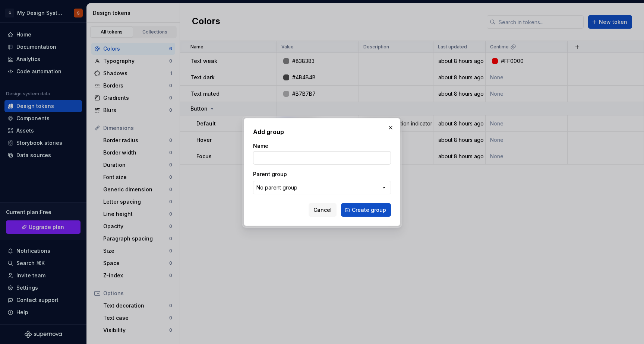  What do you see at coordinates (322, 210) in the screenshot?
I see `span: Cancel` at bounding box center [322, 210].